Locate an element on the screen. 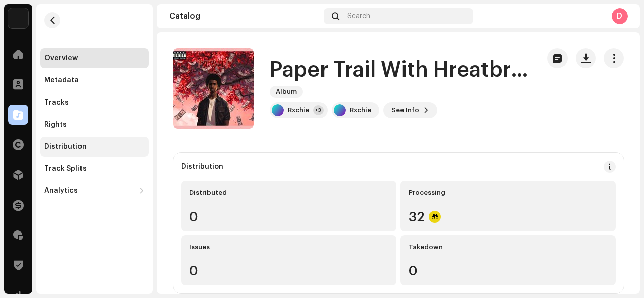 This screenshot has height=298, width=644. h1: Paper Trail With Hreatbreaks is located at coordinates (400, 70).